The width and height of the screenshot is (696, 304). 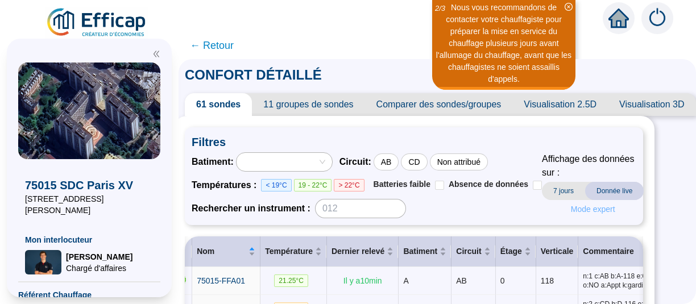 I want to click on span: > 22°C, so click(x=349, y=185).